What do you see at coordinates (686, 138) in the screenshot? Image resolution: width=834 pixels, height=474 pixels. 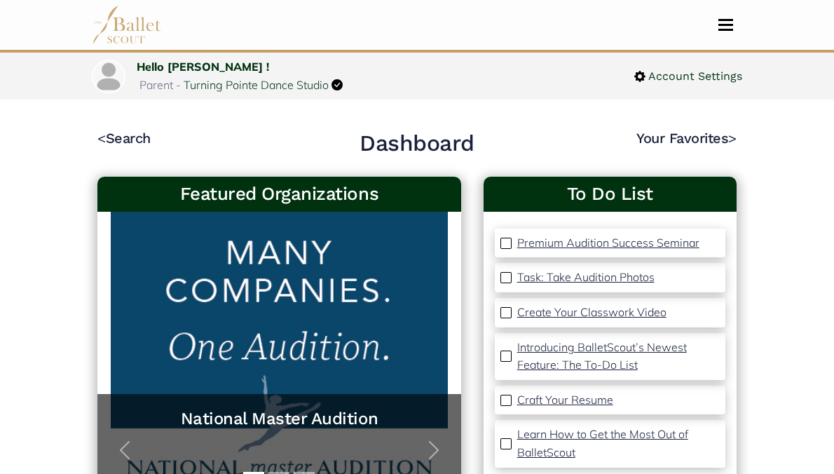 I see `a: Your Favorites>` at bounding box center [686, 138].